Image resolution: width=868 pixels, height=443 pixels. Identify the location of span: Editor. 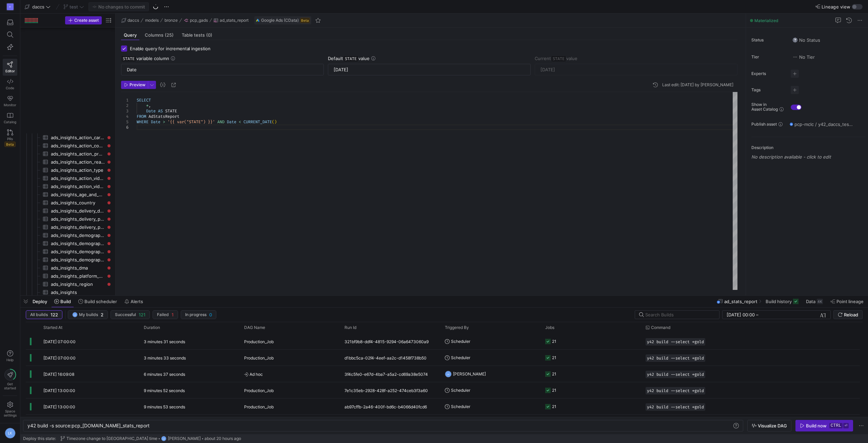
(10, 71).